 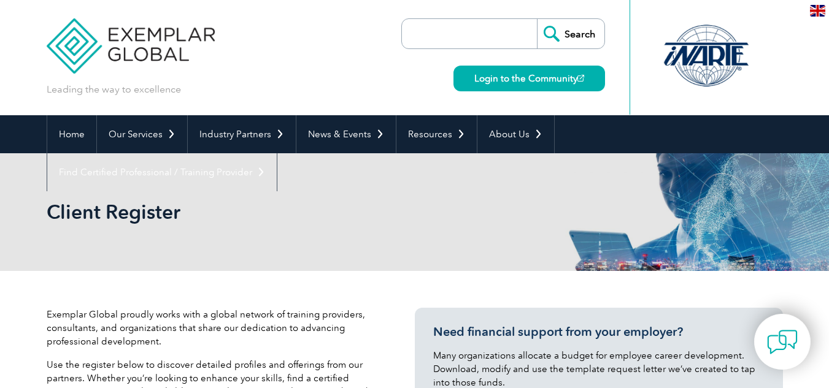 I want to click on a: Login to the Community, so click(x=529, y=79).